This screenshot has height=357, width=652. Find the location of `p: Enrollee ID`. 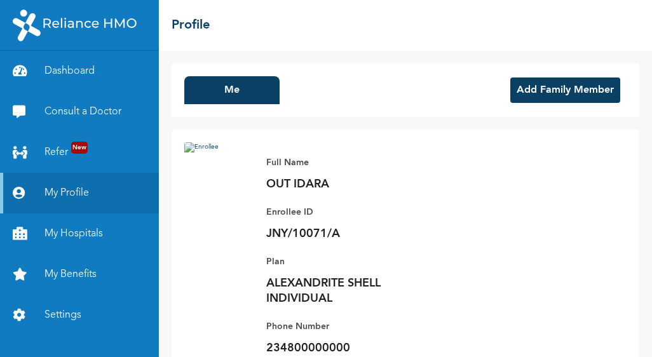

p: Enrollee ID is located at coordinates (355, 212).